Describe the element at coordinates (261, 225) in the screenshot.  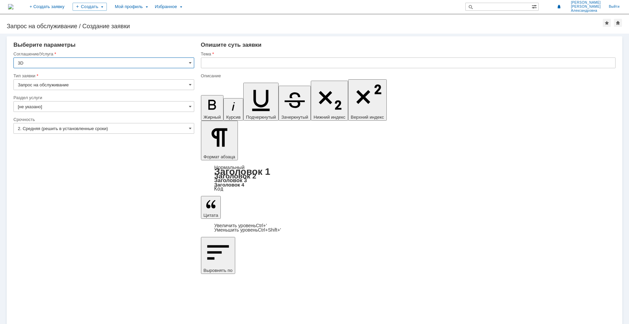
I see `span: Ctrl+'` at that location.